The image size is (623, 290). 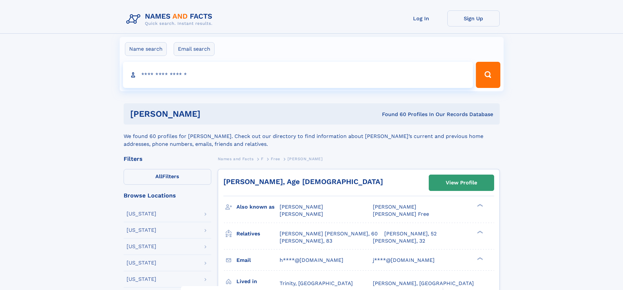 I want to click on a: Log In, so click(x=421, y=18).